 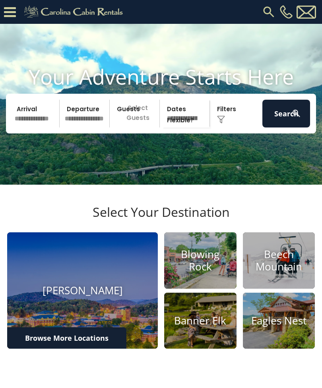 What do you see at coordinates (279, 321) in the screenshot?
I see `a: Eagles Nest` at bounding box center [279, 321].